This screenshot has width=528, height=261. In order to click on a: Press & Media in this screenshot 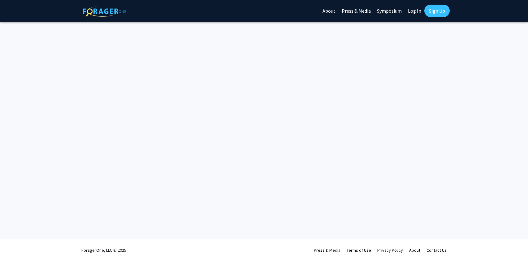, I will do `click(327, 250)`.